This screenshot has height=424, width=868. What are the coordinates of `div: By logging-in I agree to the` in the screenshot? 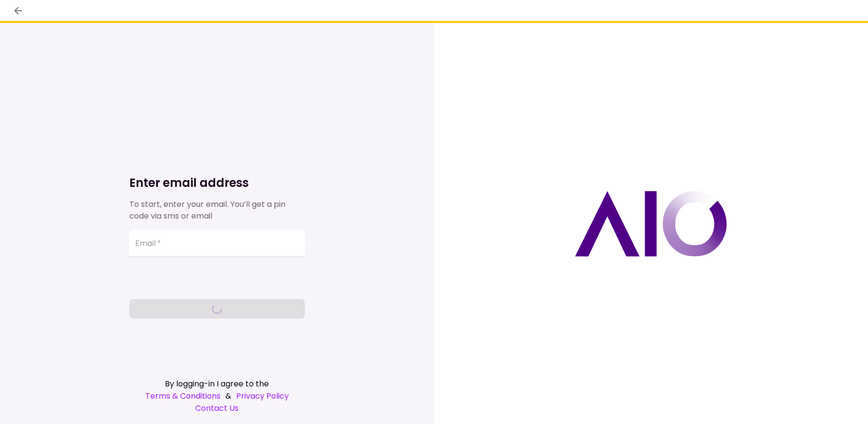 It's located at (217, 384).